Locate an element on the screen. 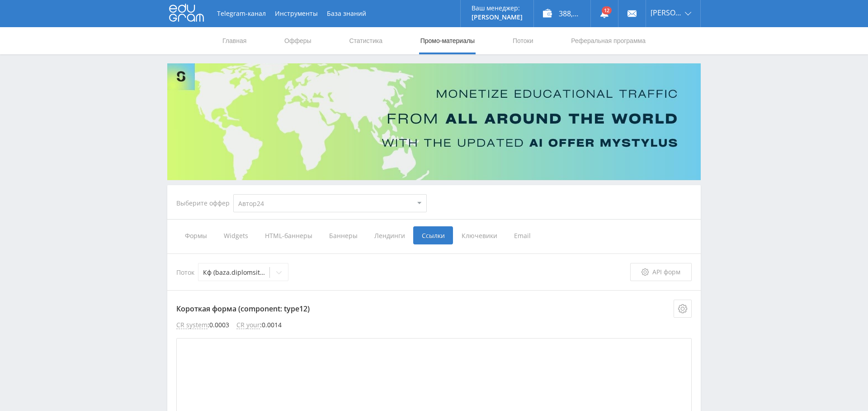 The height and width of the screenshot is (411, 868). span: API форм is located at coordinates (667, 272).